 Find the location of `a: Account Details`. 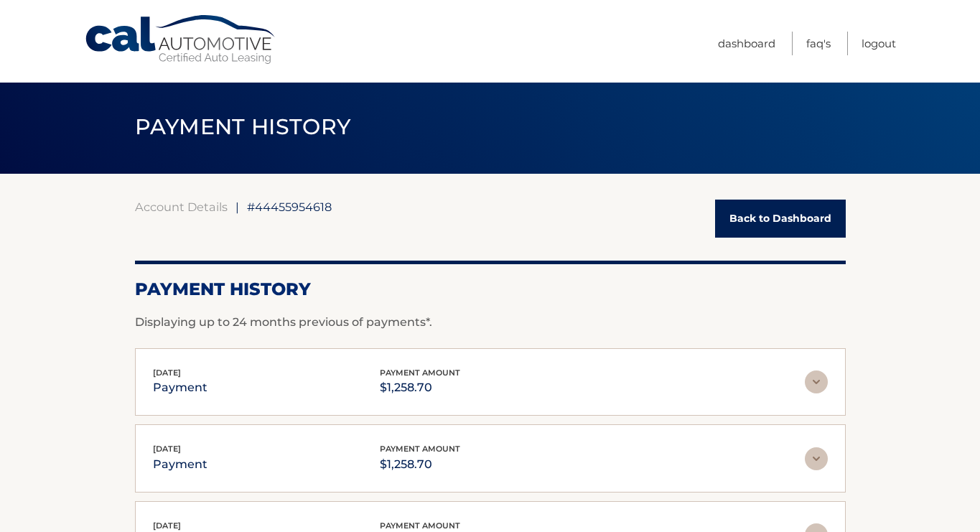

a: Account Details is located at coordinates (181, 207).